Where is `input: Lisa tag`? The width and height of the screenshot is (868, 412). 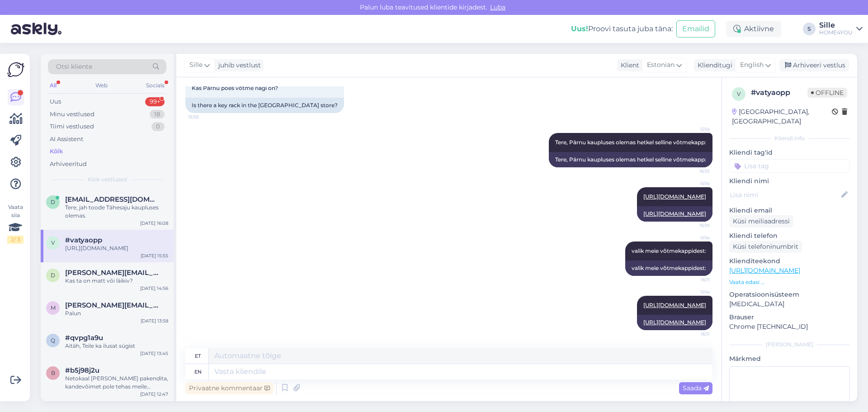 input: Lisa tag is located at coordinates (789, 166).